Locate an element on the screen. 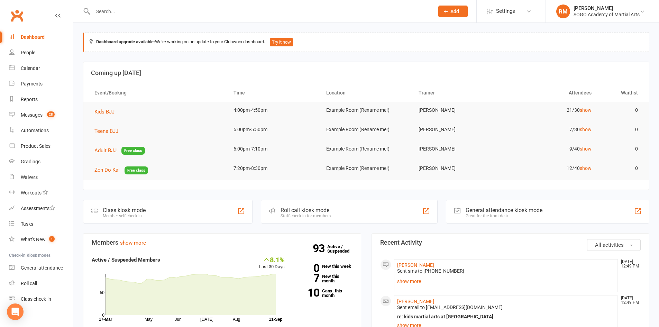 This screenshot has width=659, height=327. div: Payments is located at coordinates (31, 84).